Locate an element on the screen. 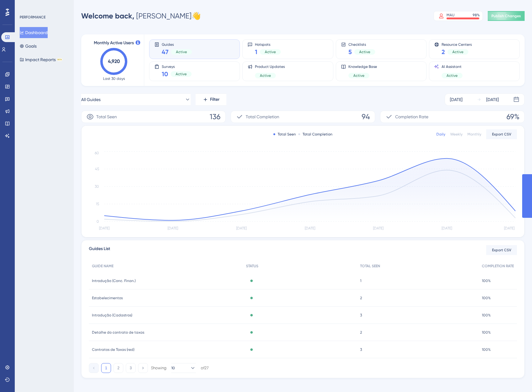  tspan: 60 is located at coordinates (97, 153).